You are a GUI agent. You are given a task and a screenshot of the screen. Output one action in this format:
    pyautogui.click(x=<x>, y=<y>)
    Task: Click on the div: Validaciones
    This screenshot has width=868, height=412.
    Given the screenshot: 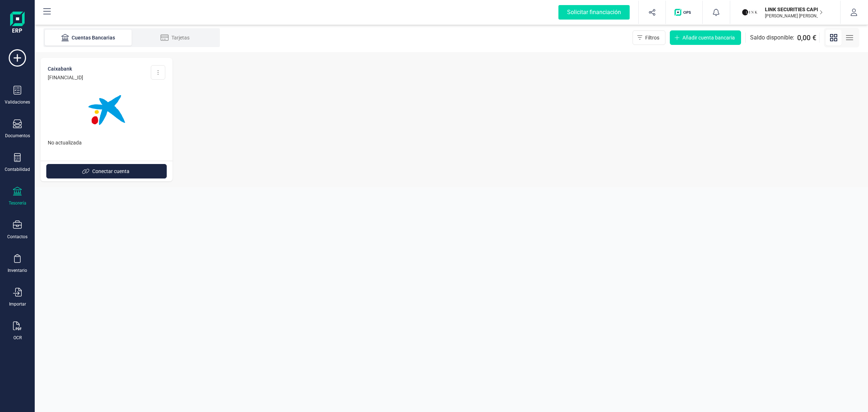 What is the action you would take?
    pyautogui.click(x=17, y=102)
    